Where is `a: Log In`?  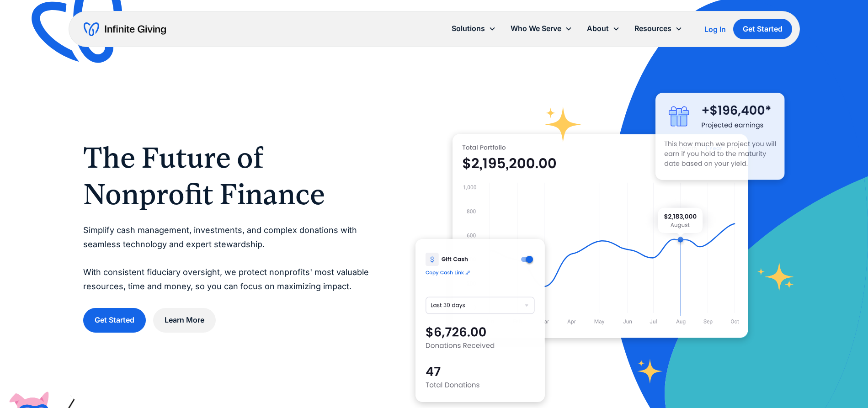
a: Log In is located at coordinates (715, 29).